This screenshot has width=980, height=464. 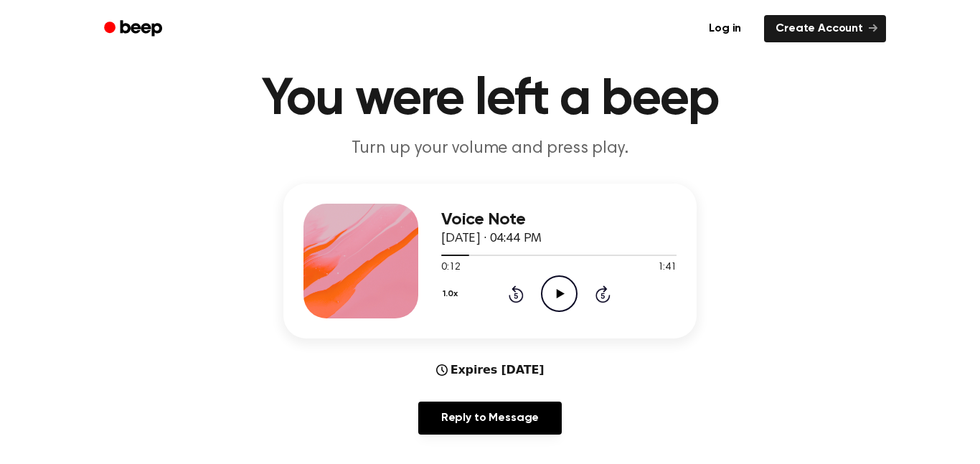 I want to click on a: Create Account, so click(x=825, y=29).